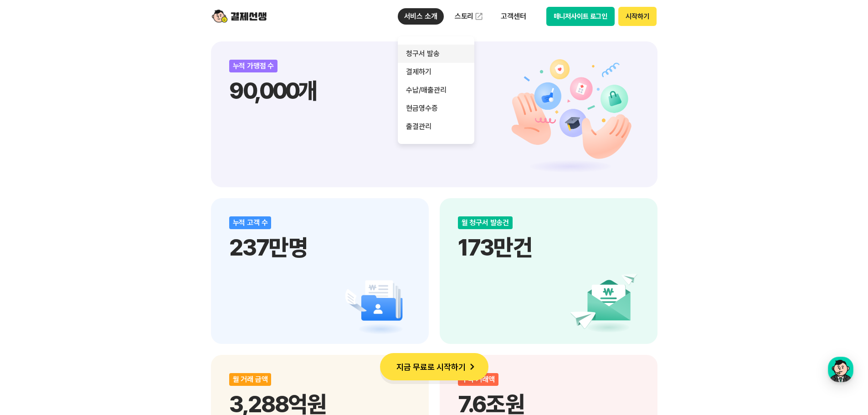  What do you see at coordinates (146, 300) in the screenshot?
I see `a: 설정` at bounding box center [146, 300].